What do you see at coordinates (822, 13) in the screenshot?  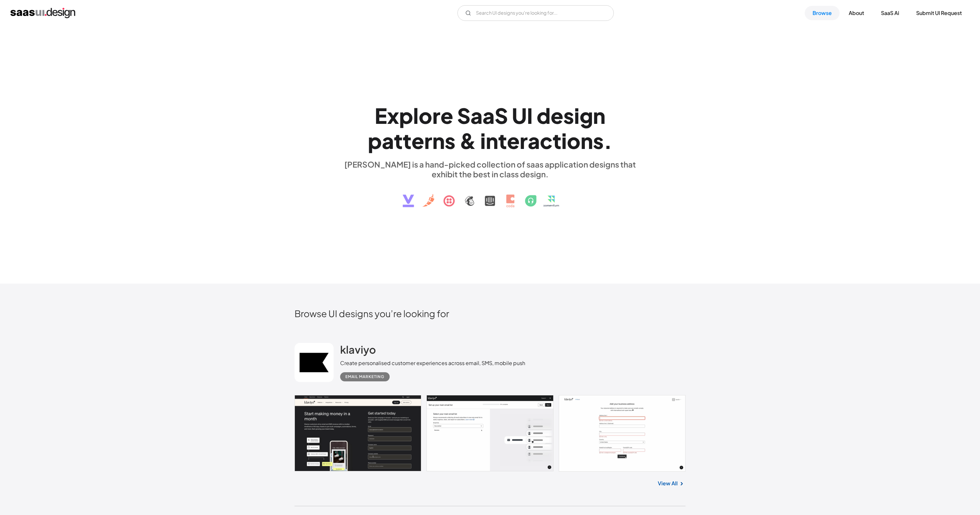 I see `a: Browse` at bounding box center [822, 13].